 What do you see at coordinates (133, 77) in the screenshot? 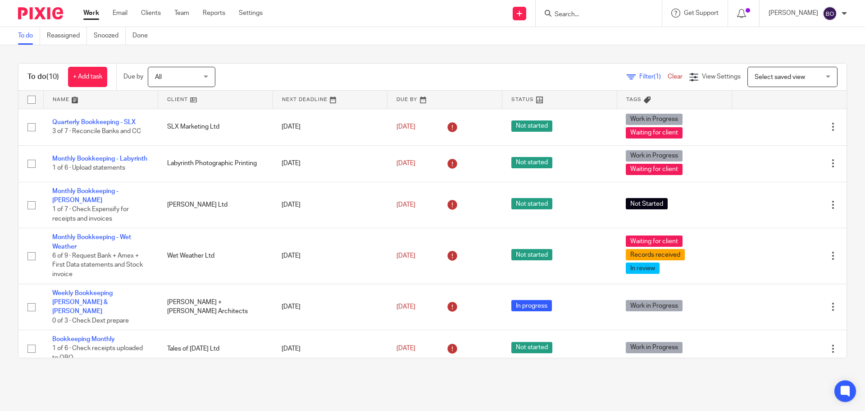
I see `p: Due by` at bounding box center [133, 77].